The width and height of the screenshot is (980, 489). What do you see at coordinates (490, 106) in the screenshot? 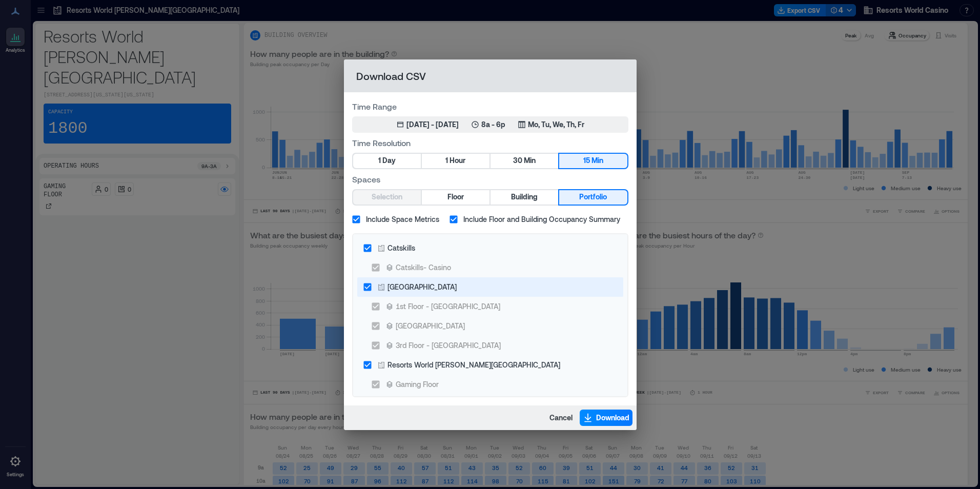
I see `label: Time Range` at bounding box center [490, 106].